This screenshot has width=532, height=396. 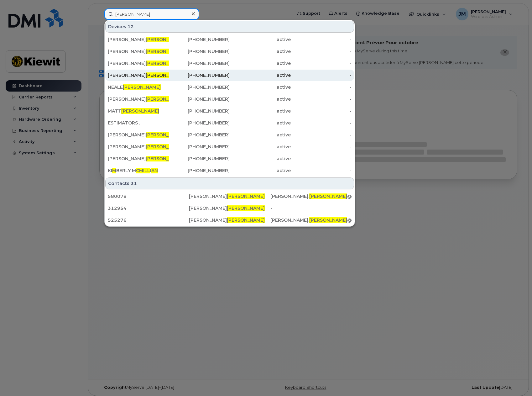 What do you see at coordinates (148, 196) in the screenshot?
I see `div: 580078` at bounding box center [148, 196].